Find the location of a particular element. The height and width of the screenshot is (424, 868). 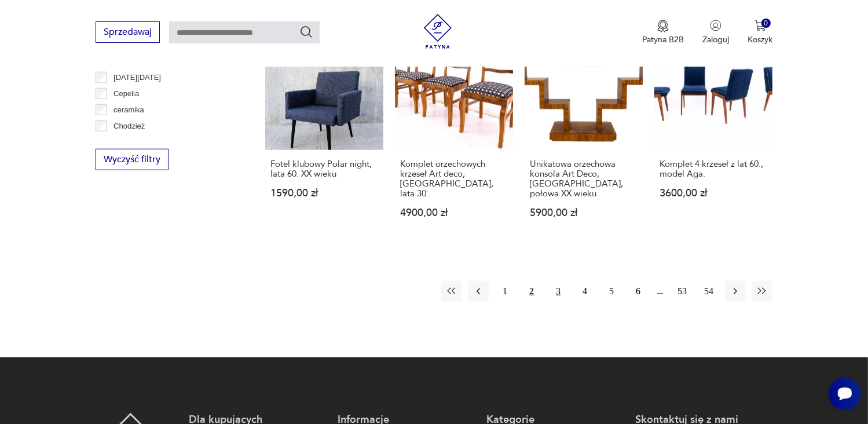

a: Ikona medaluPatyna B2B is located at coordinates (663, 32).